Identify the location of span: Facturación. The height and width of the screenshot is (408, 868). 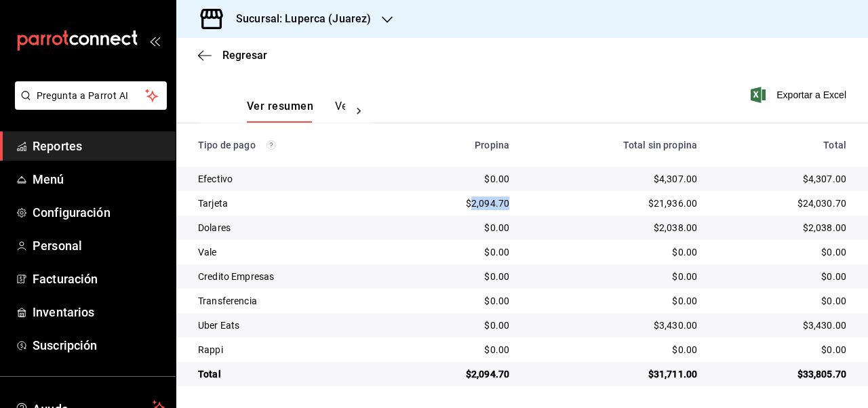
(99, 278).